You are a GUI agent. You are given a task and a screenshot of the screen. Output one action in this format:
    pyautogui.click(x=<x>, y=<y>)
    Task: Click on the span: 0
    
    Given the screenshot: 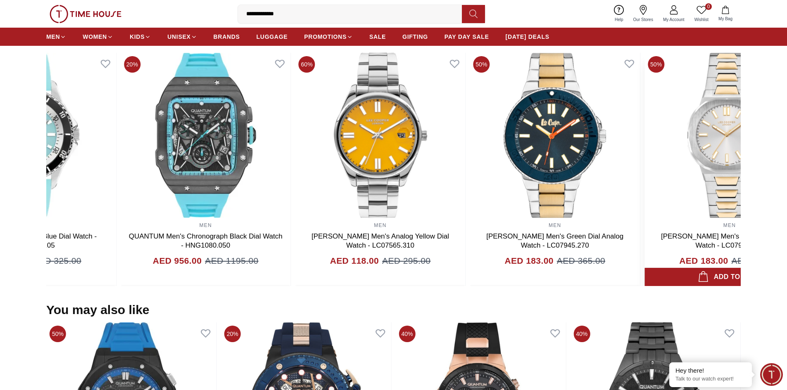 What is the action you would take?
    pyautogui.click(x=708, y=7)
    